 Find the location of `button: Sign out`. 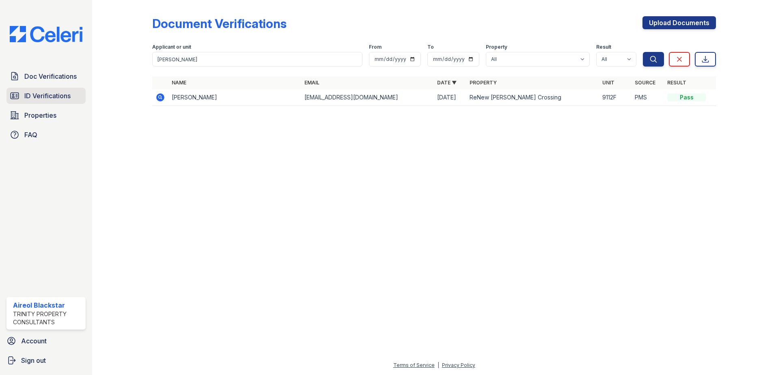

button: Sign out is located at coordinates (46, 360).